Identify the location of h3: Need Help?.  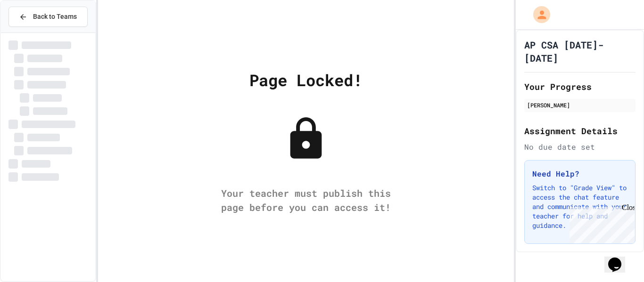
(580, 174).